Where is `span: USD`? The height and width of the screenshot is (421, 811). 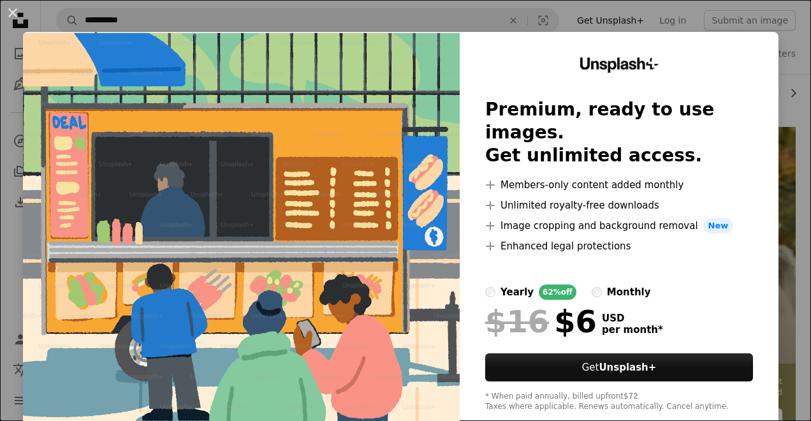 span: USD is located at coordinates (632, 318).